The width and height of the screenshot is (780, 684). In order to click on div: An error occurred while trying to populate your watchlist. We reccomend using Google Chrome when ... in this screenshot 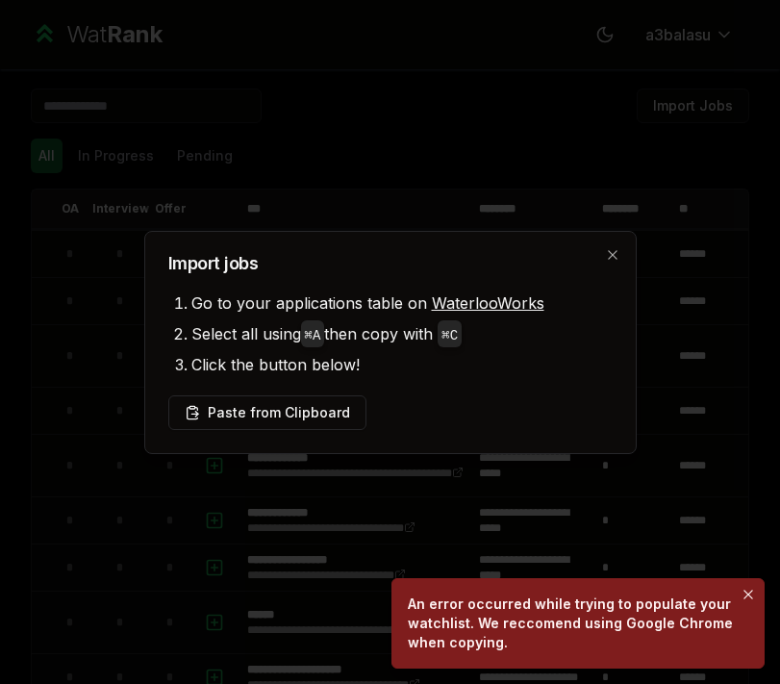, I will do `click(574, 623)`.